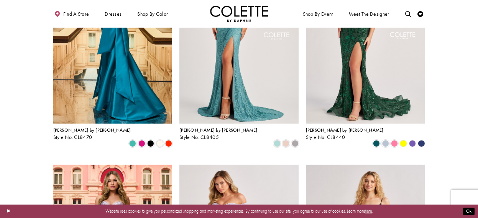  What do you see at coordinates (92, 134) in the screenshot?
I see `div: Colette by Daphne Style No. CL8470` at bounding box center [92, 134].